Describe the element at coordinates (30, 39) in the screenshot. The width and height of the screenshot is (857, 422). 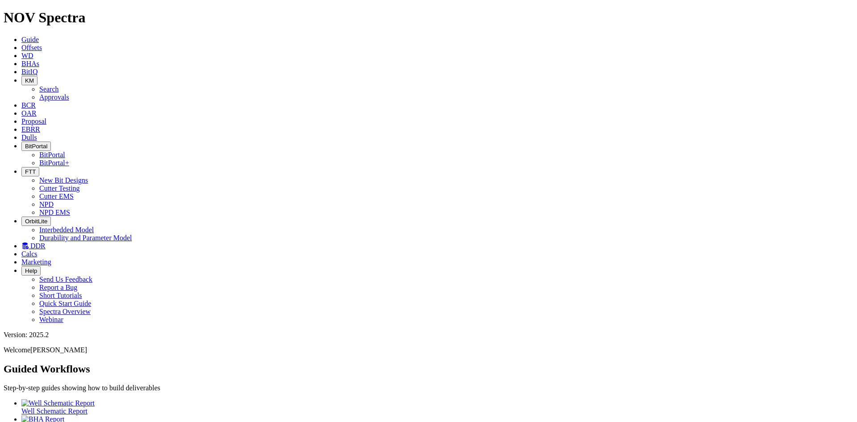
I see `a: Guide` at that location.